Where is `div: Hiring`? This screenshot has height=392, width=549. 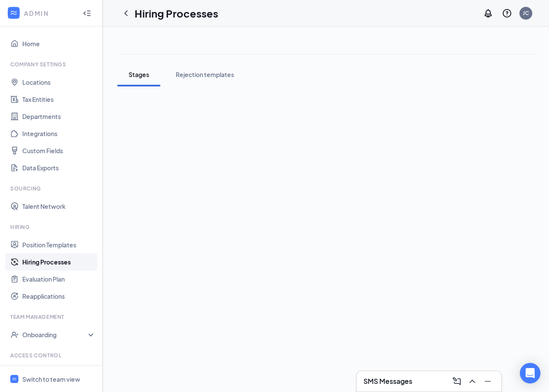 div: Hiring is located at coordinates (52, 227).